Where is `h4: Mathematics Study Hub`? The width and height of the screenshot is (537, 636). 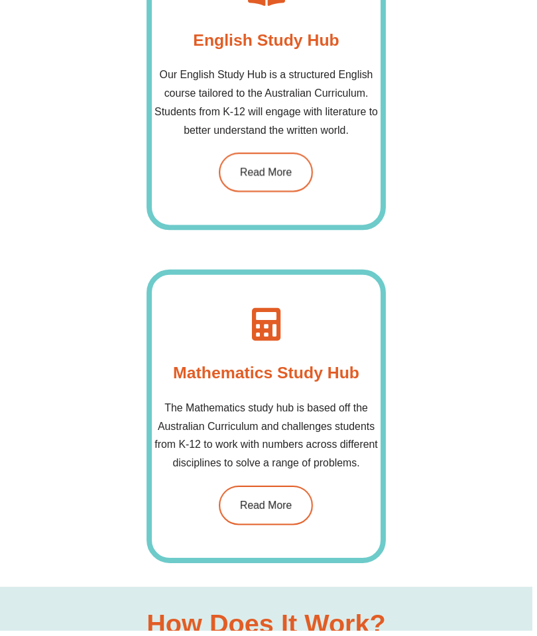
h4: Mathematics Study Hub is located at coordinates (268, 377).